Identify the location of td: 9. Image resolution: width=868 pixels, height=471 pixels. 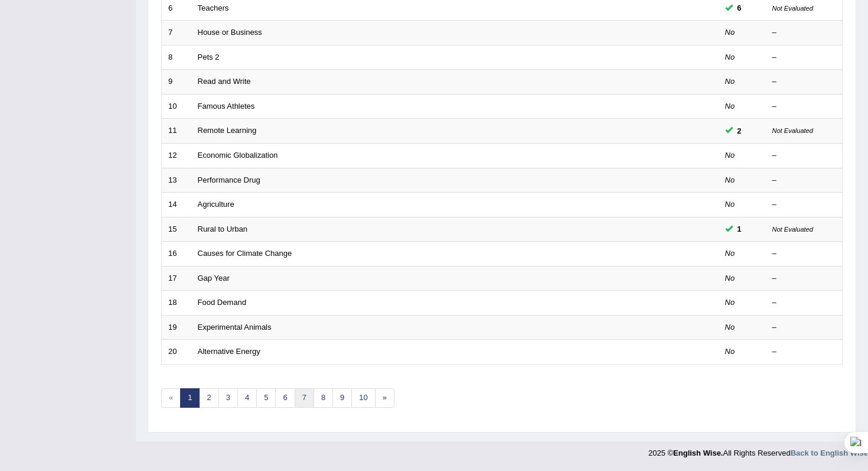
(176, 82).